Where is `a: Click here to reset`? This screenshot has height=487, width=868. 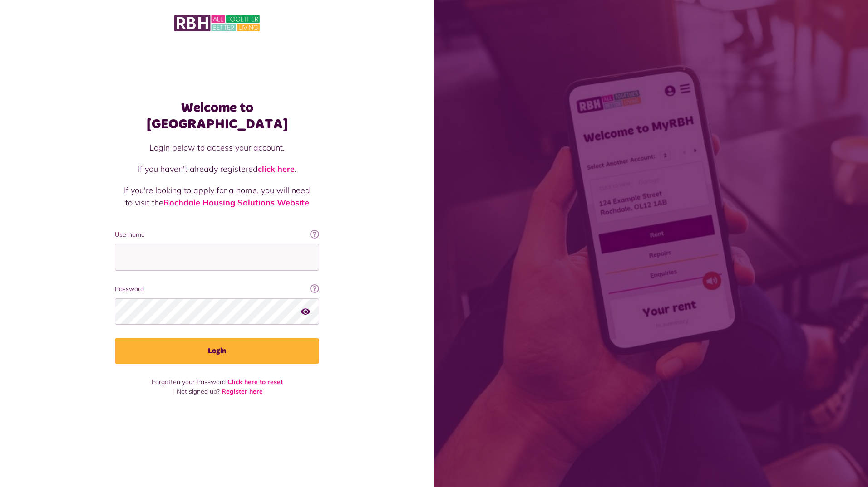 a: Click here to reset is located at coordinates (255, 382).